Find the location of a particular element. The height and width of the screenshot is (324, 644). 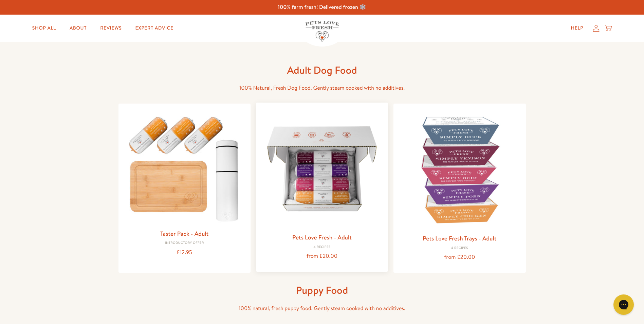

div: £12.95 is located at coordinates (184, 252).